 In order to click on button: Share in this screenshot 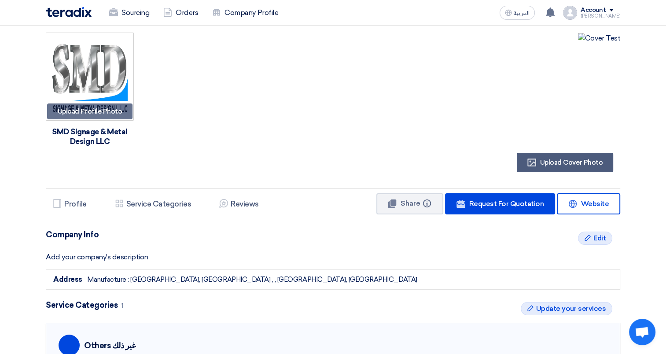, I will do `click(410, 204)`.